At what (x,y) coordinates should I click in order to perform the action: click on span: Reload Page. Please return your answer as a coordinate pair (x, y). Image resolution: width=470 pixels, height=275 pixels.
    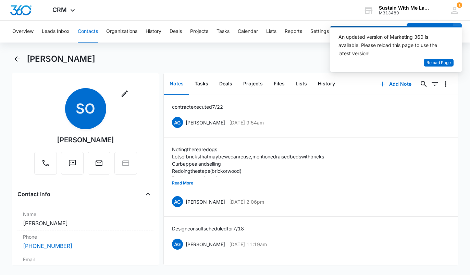
    Looking at the image, I should click on (439, 63).